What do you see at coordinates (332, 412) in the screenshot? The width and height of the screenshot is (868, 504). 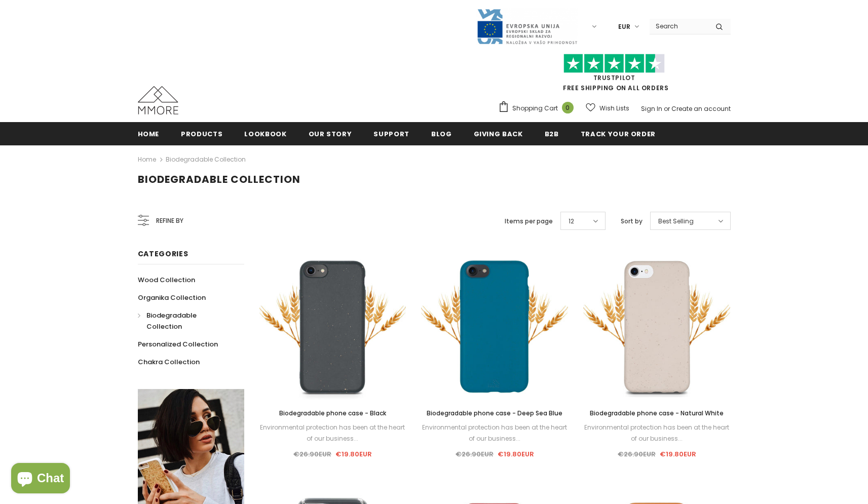 I see `span: Biodegradable phone case - Black` at bounding box center [332, 412].